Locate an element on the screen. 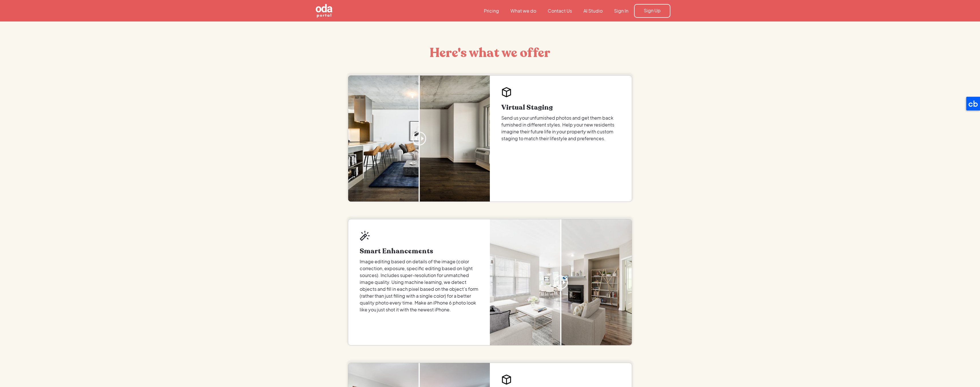 This screenshot has height=387, width=980. a: AI Studio is located at coordinates (593, 11).